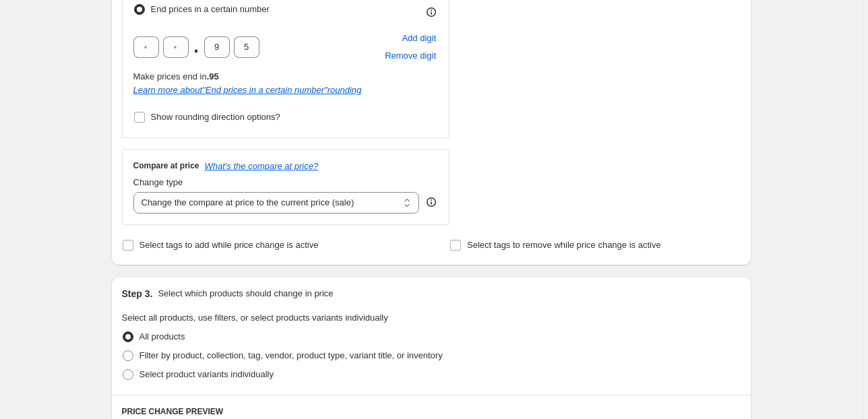  Describe the element at coordinates (564, 244) in the screenshot. I see `span: Select tags to remove while price change is active` at that location.